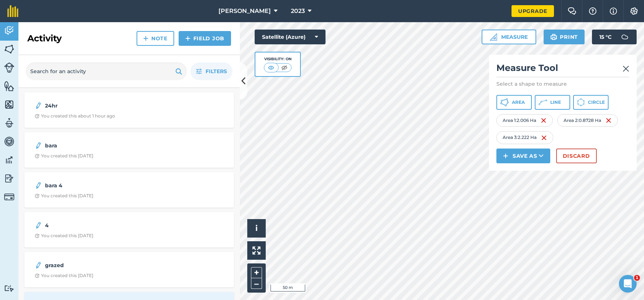 The width and height of the screenshot is (644, 300). Describe the element at coordinates (13, 11) in the screenshot. I see `img: fieldmargin Logo` at that location.